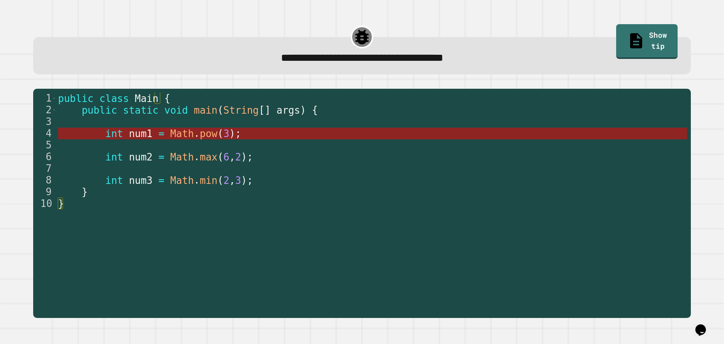 This screenshot has width=724, height=344. What do you see at coordinates (114, 98) in the screenshot?
I see `span: class` at bounding box center [114, 98].